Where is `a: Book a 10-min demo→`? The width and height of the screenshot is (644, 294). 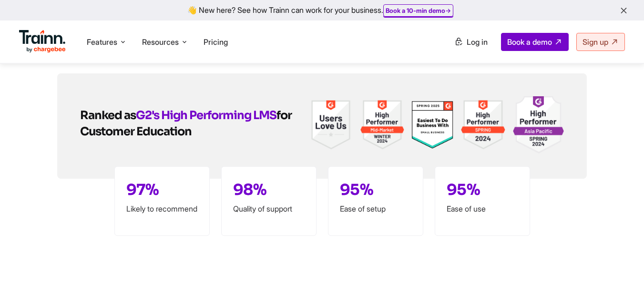
a: Book a 10-min demo→ is located at coordinates (418, 11).